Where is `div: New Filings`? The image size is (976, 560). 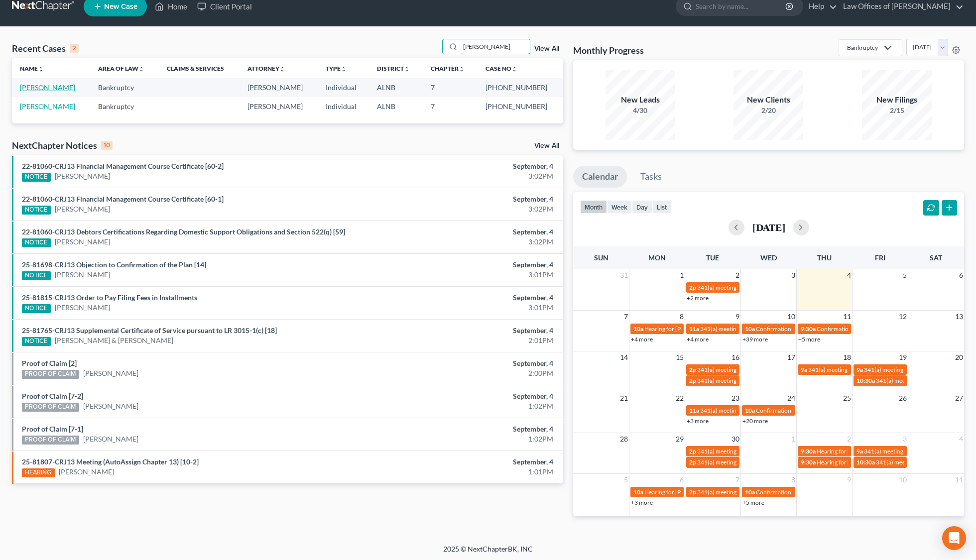
div: New Filings is located at coordinates (897, 99).